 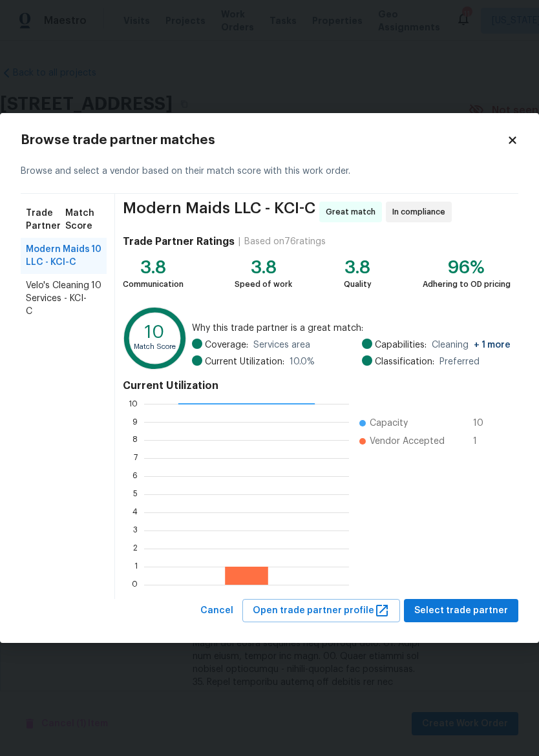 I want to click on text: 4, so click(x=135, y=512).